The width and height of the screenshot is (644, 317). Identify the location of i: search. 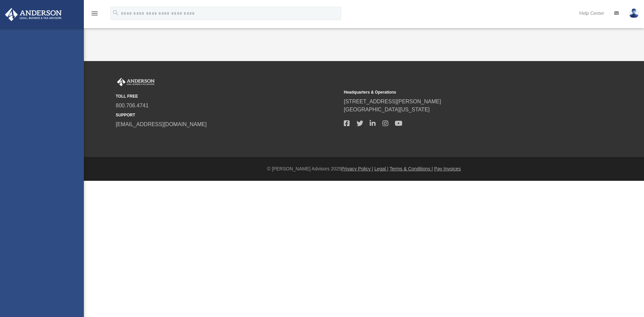
(116, 13).